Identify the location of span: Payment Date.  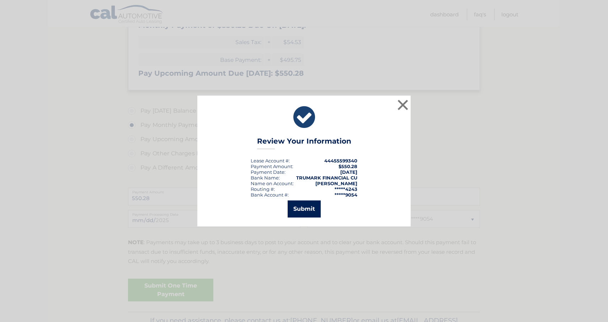
(267, 172).